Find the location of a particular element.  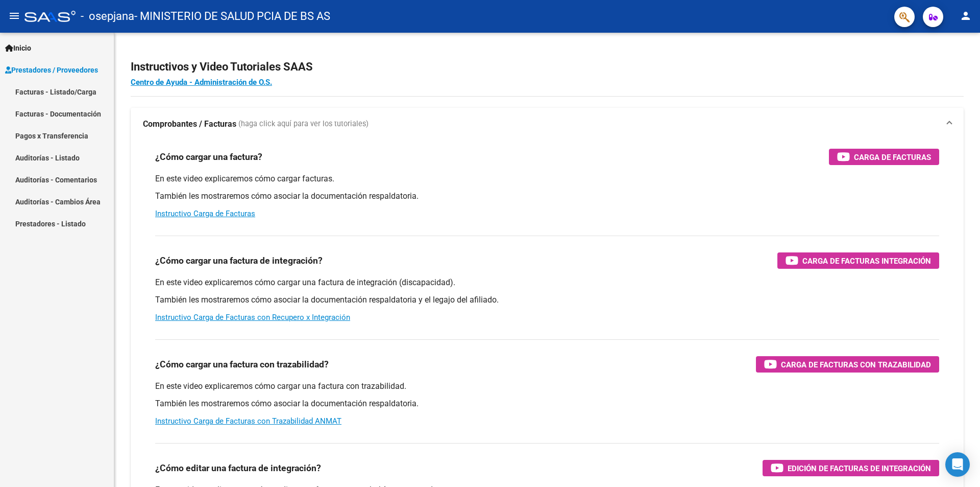

button: Carga de Facturas con Trazabilidad is located at coordinates (847, 365).